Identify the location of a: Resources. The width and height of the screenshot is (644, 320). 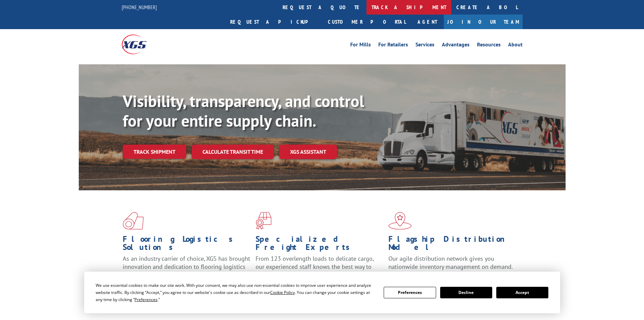
(489, 46).